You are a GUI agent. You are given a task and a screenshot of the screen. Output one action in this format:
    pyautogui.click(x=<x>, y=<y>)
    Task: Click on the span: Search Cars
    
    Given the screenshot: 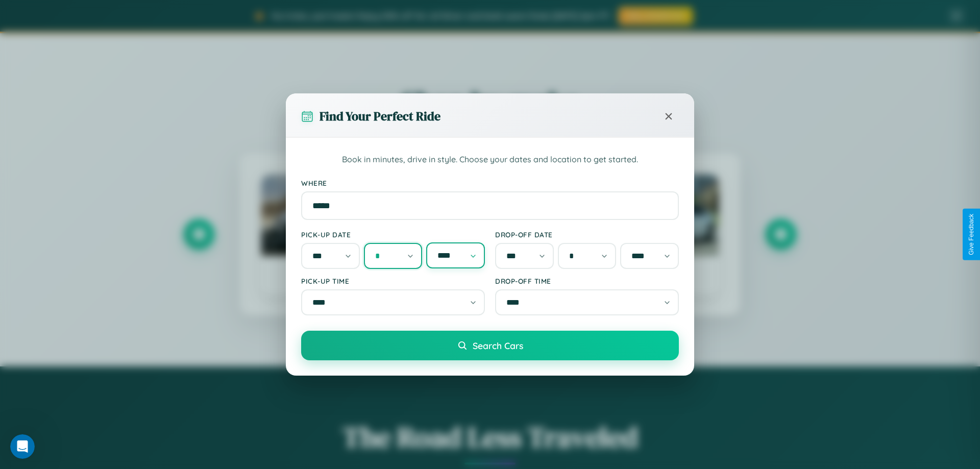 What is the action you would take?
    pyautogui.click(x=498, y=346)
    